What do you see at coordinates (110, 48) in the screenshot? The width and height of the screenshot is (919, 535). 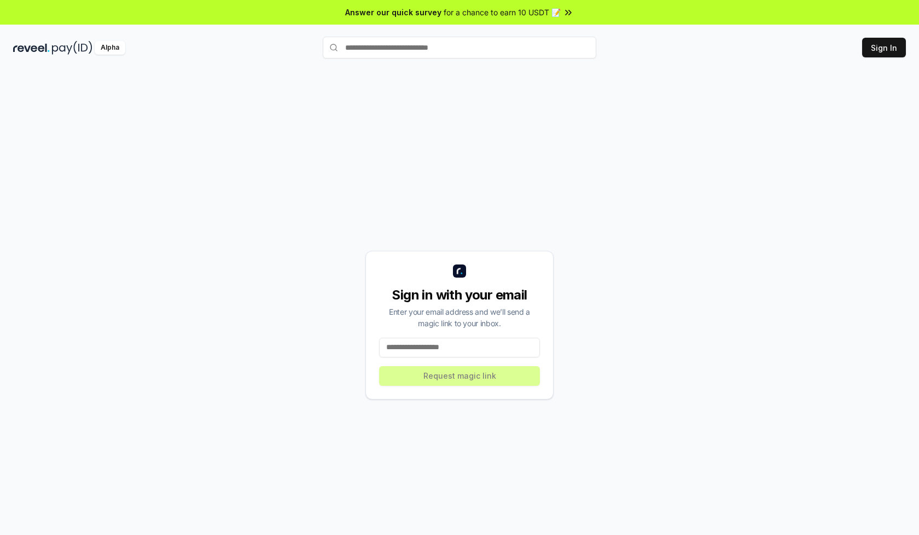 I see `div: Alpha` at bounding box center [110, 48].